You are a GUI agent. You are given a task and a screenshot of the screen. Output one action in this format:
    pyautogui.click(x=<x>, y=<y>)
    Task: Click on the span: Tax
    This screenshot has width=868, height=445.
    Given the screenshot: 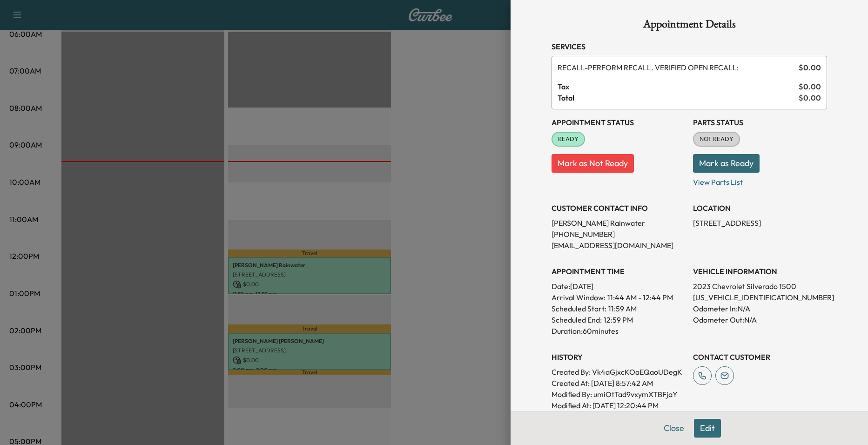 What is the action you would take?
    pyautogui.click(x=678, y=87)
    